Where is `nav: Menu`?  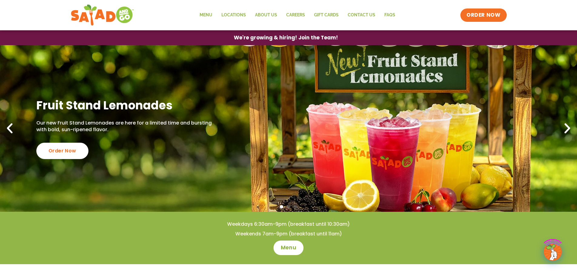
nav: Menu is located at coordinates (297, 15).